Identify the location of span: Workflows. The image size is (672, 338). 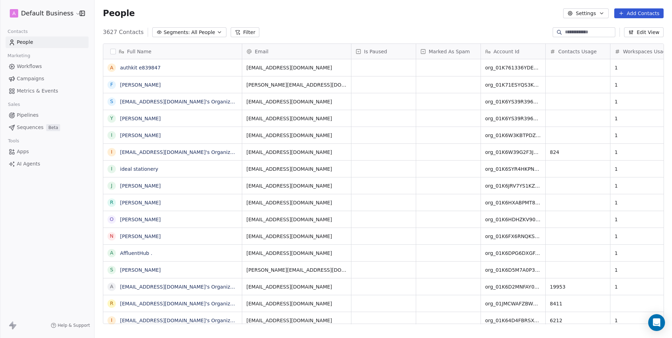
(29, 66).